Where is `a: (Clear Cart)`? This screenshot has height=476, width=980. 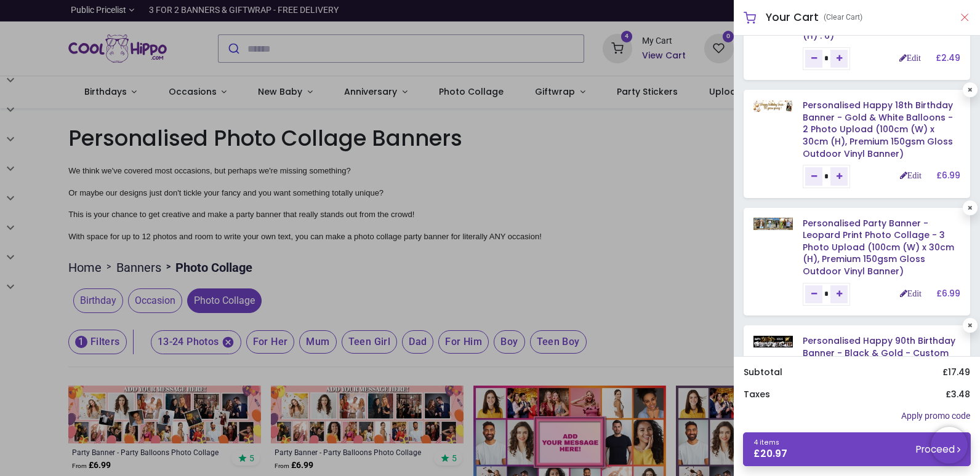 a: (Clear Cart) is located at coordinates (842, 18).